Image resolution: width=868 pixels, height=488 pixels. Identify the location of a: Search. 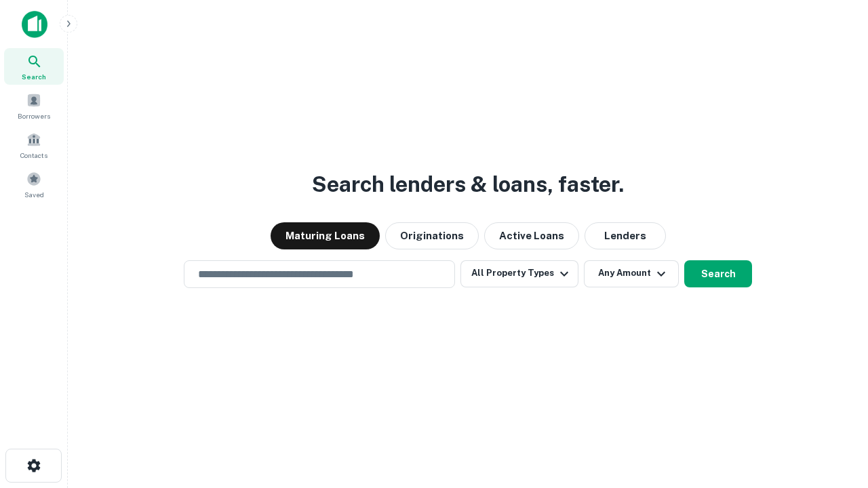
(34, 67).